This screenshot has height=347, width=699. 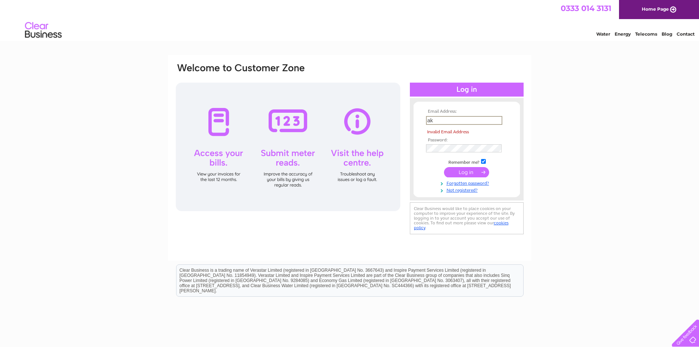 What do you see at coordinates (686, 34) in the screenshot?
I see `a: Contact` at bounding box center [686, 34].